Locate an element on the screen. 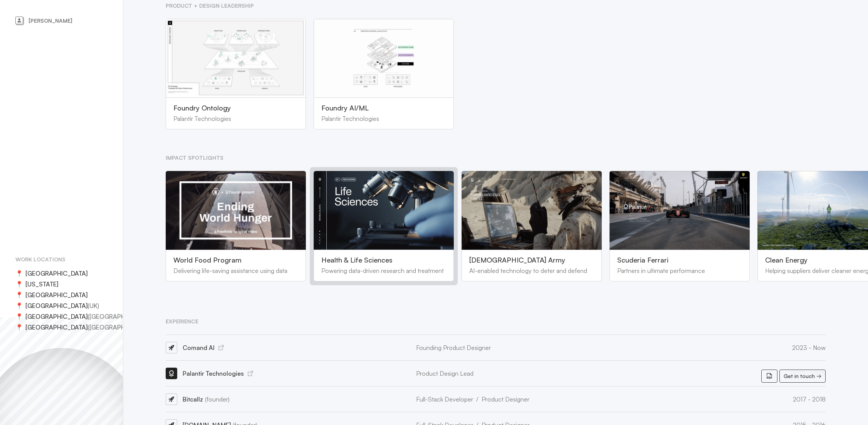  span: Bitcallz is located at coordinates (206, 399).